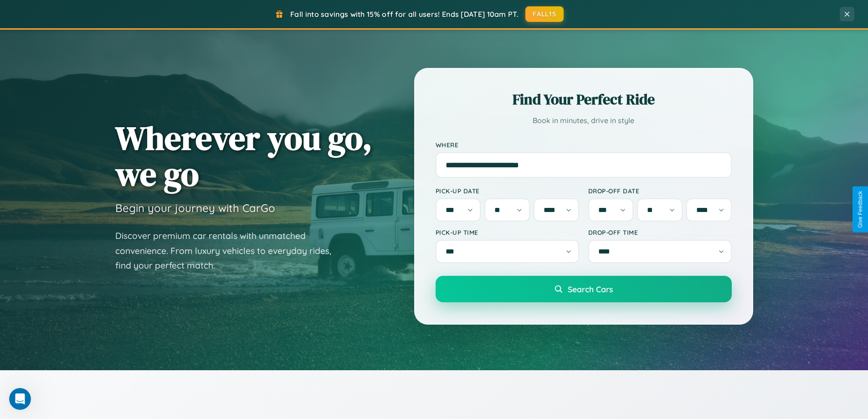 This screenshot has width=868, height=419. Describe the element at coordinates (584, 121) in the screenshot. I see `p: Book in minutes, drive in style` at that location.